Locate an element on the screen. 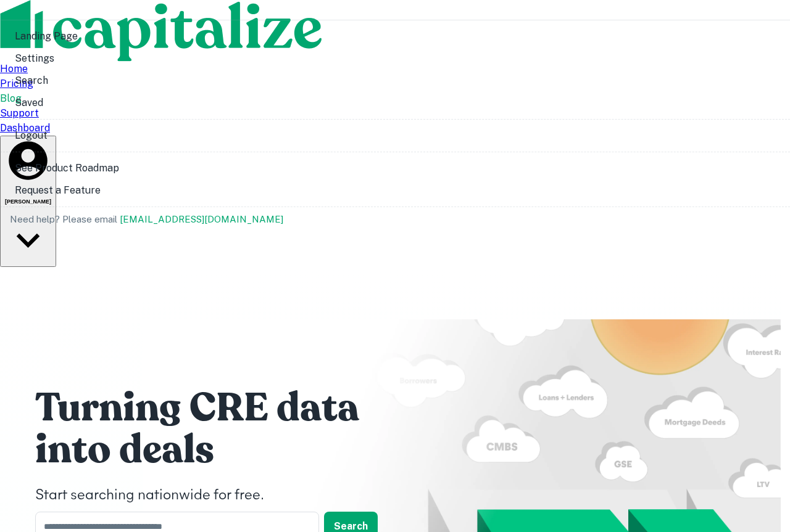 The width and height of the screenshot is (790, 532). li: Settings is located at coordinates (395, 59).